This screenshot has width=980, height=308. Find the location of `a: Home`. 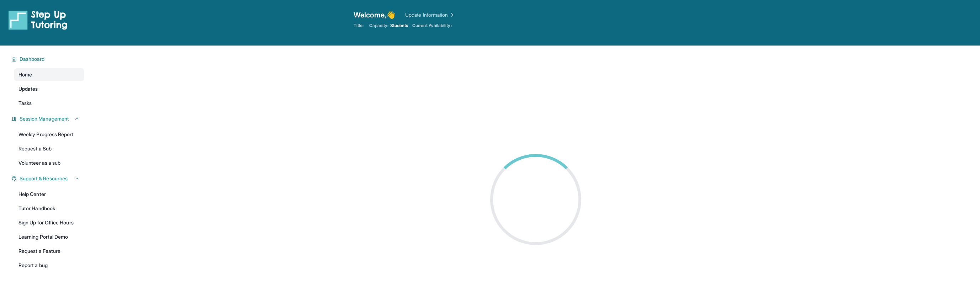

a: Home is located at coordinates (49, 74).